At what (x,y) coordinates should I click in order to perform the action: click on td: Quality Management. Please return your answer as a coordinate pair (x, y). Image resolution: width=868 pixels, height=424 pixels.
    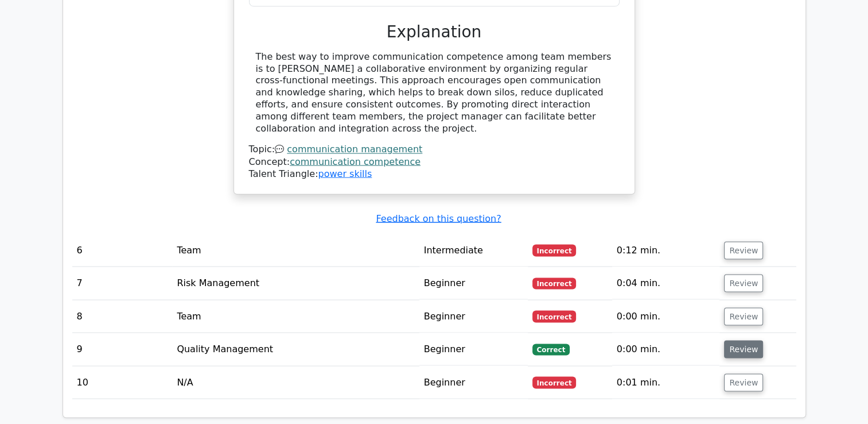
    Looking at the image, I should click on (296, 349).